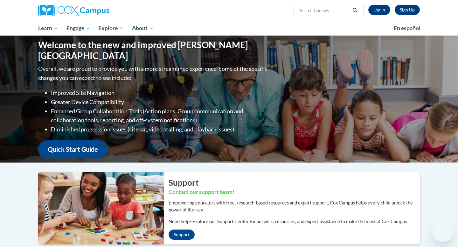  Describe the element at coordinates (111, 28) in the screenshot. I see `a: Explore` at that location.